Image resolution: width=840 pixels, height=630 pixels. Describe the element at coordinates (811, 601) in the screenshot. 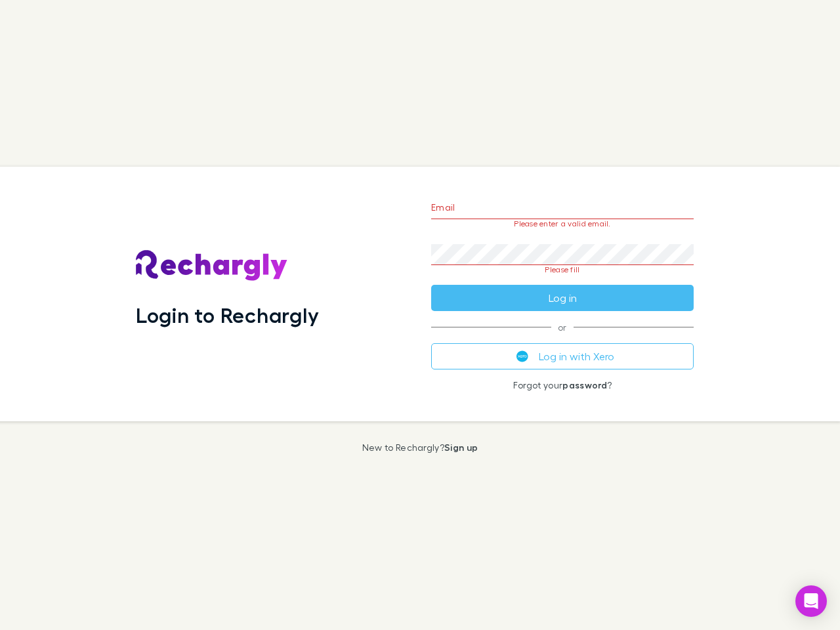

I see `div: Open Intercom Messenger` at that location.